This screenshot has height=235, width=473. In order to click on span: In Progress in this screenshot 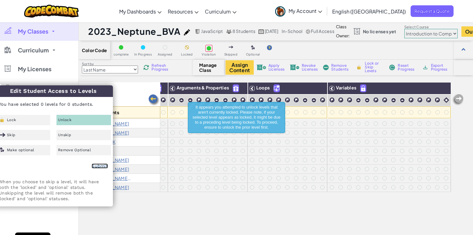, I will do `click(143, 54)`.